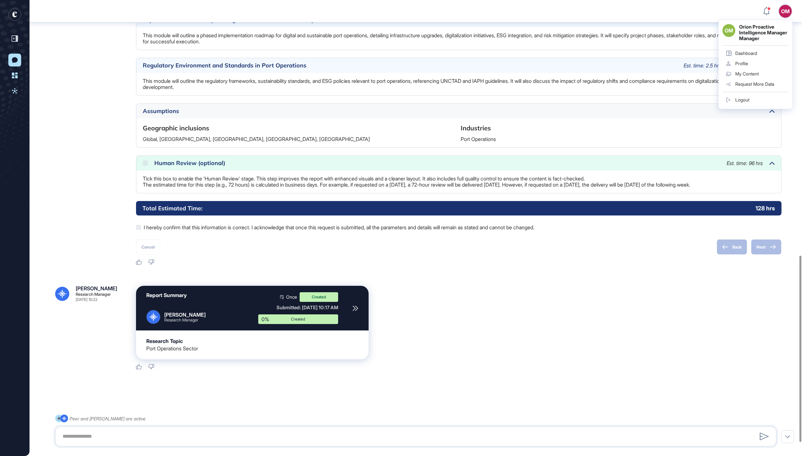 This screenshot has height=456, width=802. I want to click on button: OM, so click(786, 11).